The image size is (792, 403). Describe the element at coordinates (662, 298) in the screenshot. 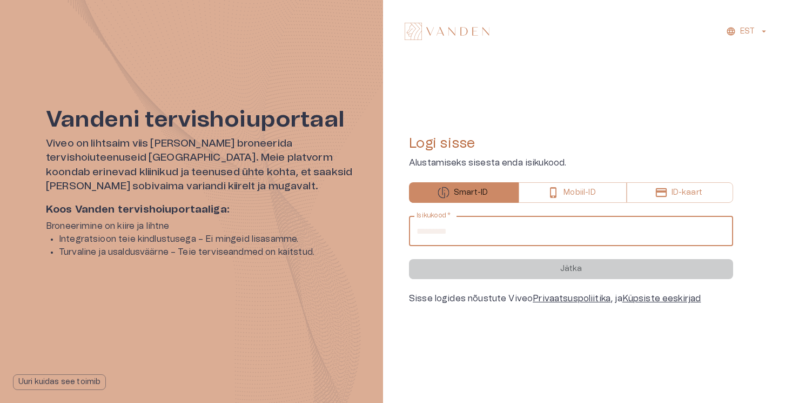

I see `a: Küpsiste eeskirjad` at that location.